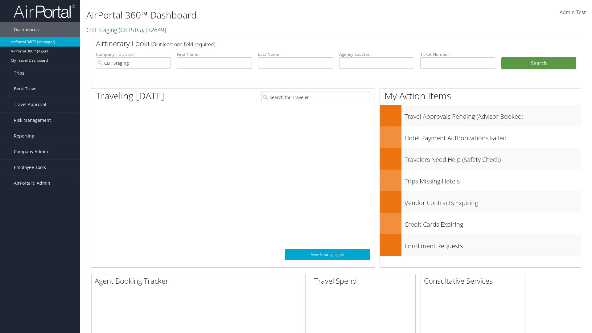  What do you see at coordinates (19, 73) in the screenshot?
I see `span: Trips` at bounding box center [19, 73].